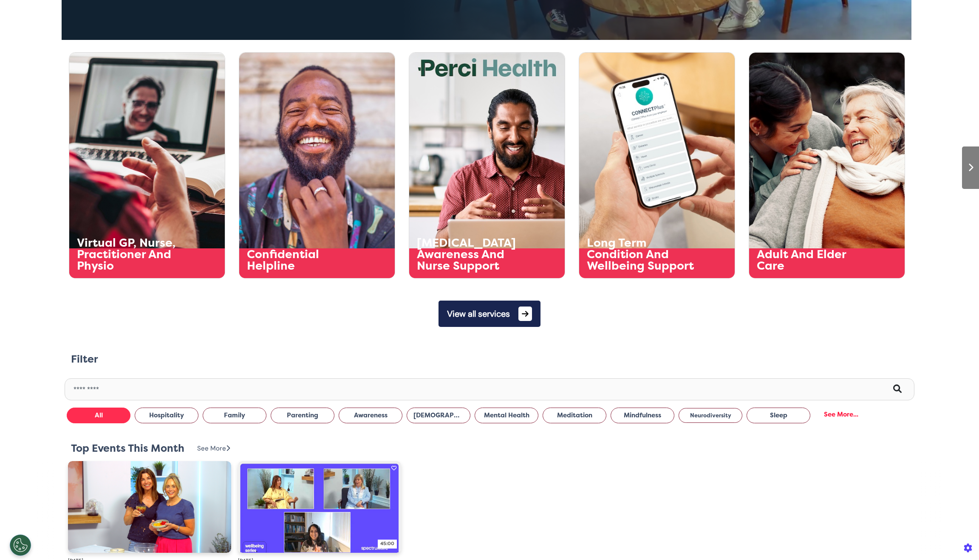 The width and height of the screenshot is (979, 560). I want to click on div: Adult And Elder Care, so click(811, 260).